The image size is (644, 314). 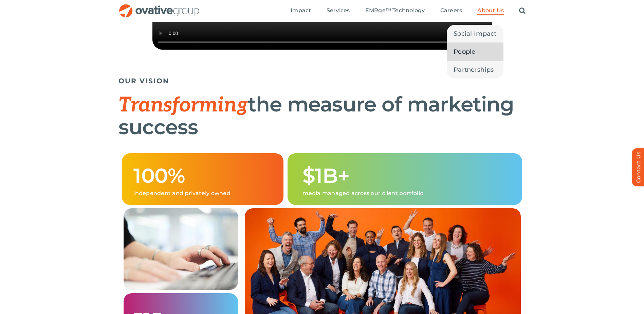 I want to click on a: Impact, so click(x=301, y=11).